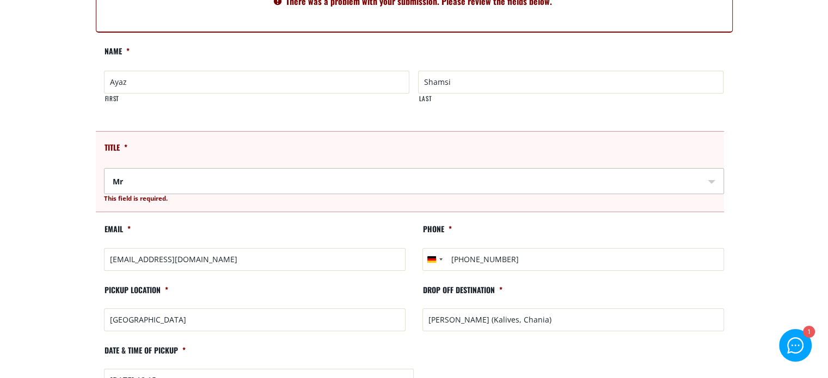 This screenshot has width=828, height=378. I want to click on label: Last, so click(571, 103).